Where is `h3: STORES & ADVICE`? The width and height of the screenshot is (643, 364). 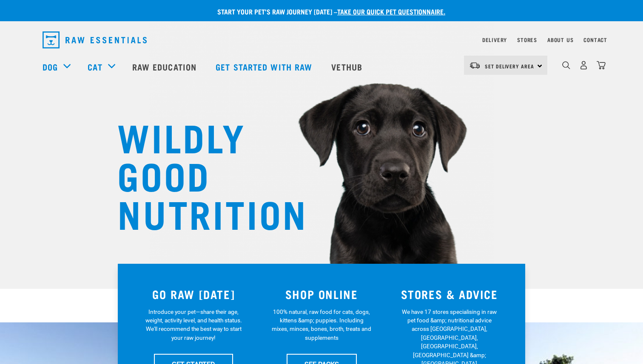
h3: STORES & ADVICE is located at coordinates (449, 294).